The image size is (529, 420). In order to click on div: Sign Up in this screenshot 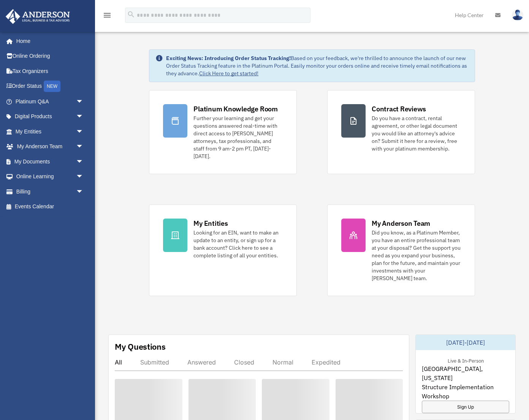, I will do `click(465, 406)`.